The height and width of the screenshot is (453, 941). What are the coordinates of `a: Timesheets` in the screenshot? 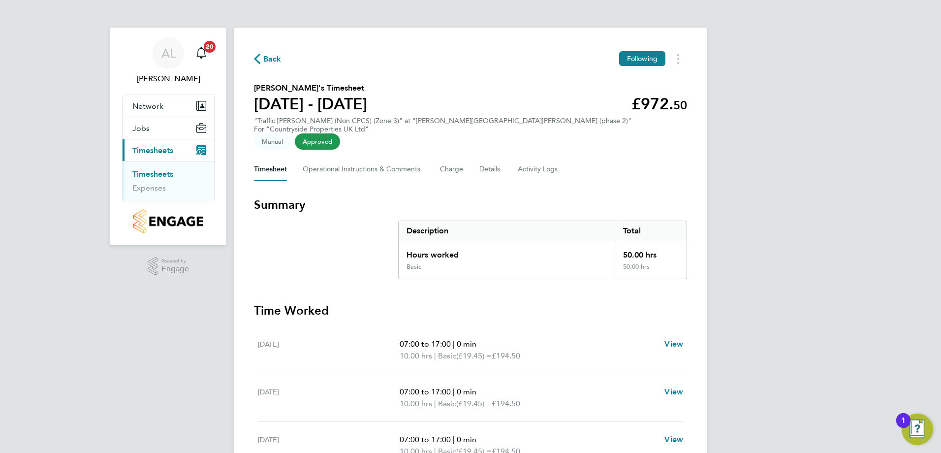 It's located at (153, 174).